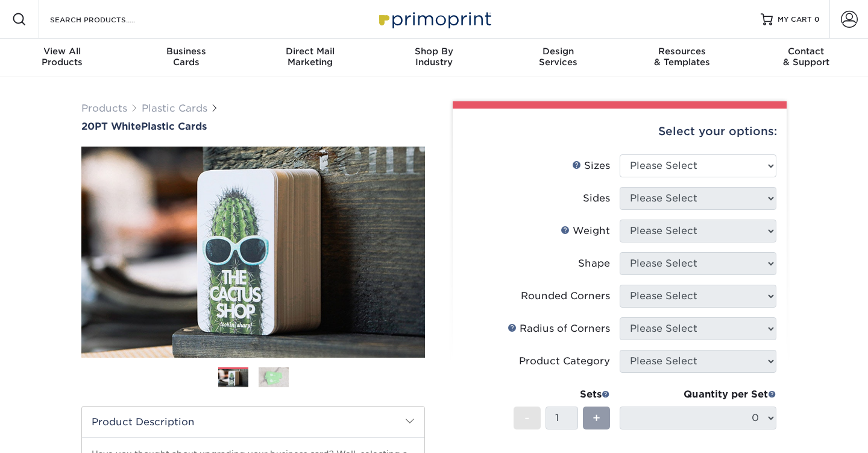 The image size is (868, 453). I want to click on a: Plastic Cards, so click(174, 108).